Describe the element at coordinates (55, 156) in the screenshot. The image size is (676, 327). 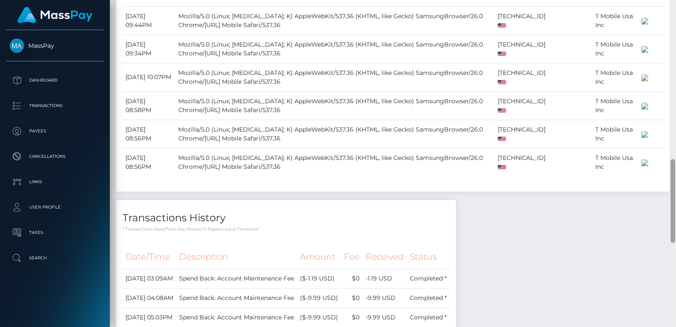
I see `p: Cancellations` at that location.